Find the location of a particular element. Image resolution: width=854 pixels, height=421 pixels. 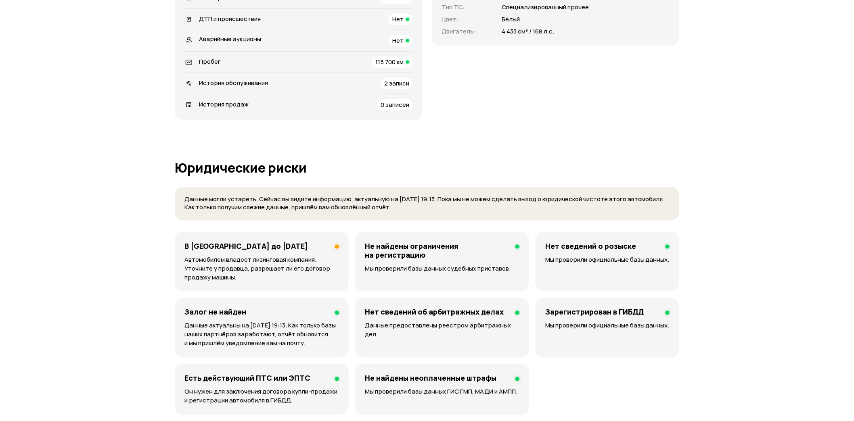

span: 2 записи is located at coordinates (397, 83).